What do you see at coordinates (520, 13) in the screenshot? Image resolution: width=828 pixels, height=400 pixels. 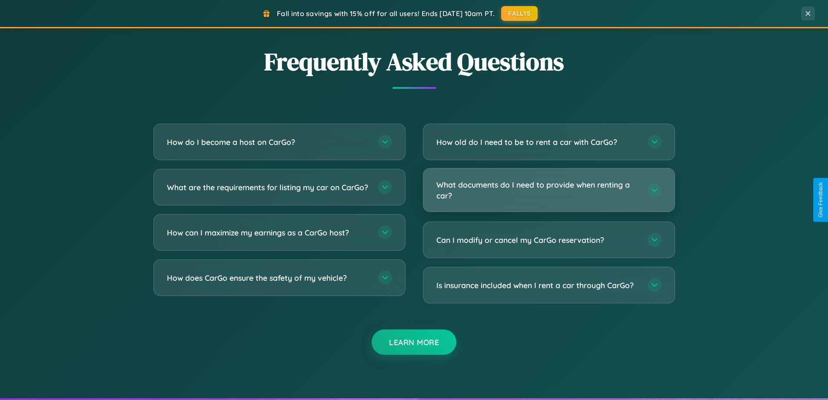 I see `button: FALL15` at bounding box center [520, 13].